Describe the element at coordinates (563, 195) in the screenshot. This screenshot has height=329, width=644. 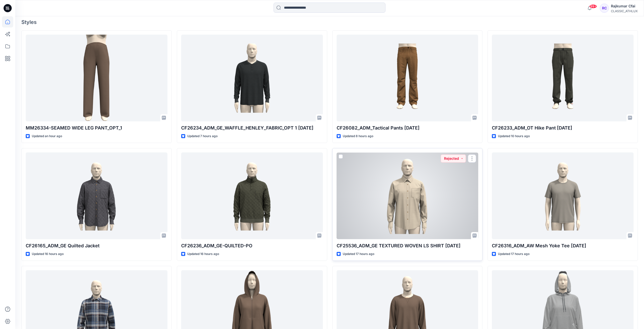
I see `a: CF26316_ADM_AW Mesh Yoke Tee 09OCT25` at that location.